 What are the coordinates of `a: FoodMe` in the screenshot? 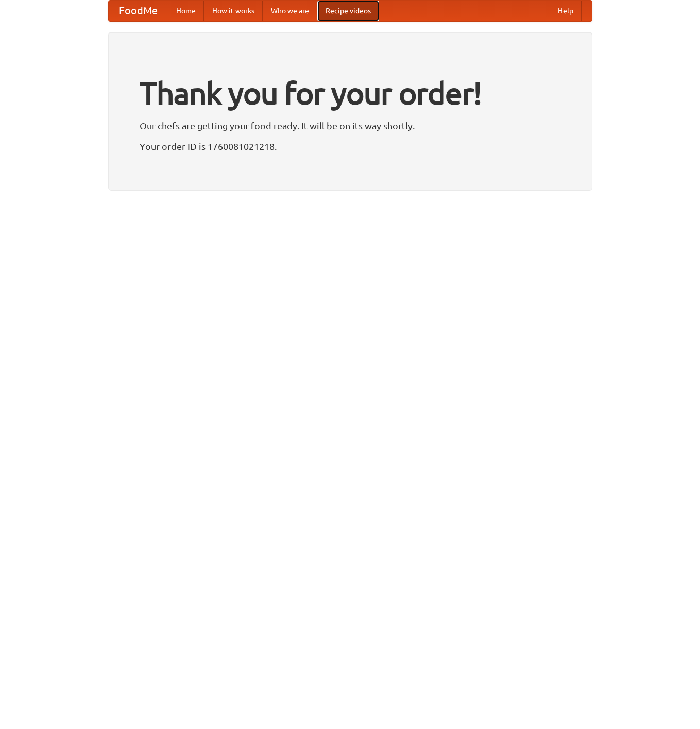 It's located at (138, 10).